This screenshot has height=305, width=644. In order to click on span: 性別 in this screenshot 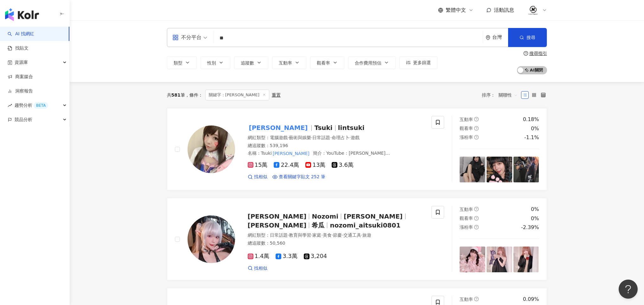, I will do `click(211, 63)`.